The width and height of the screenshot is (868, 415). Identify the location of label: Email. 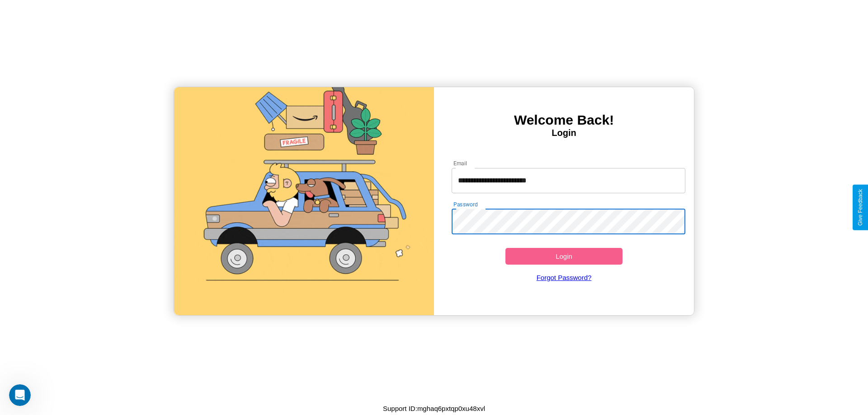
(460, 163).